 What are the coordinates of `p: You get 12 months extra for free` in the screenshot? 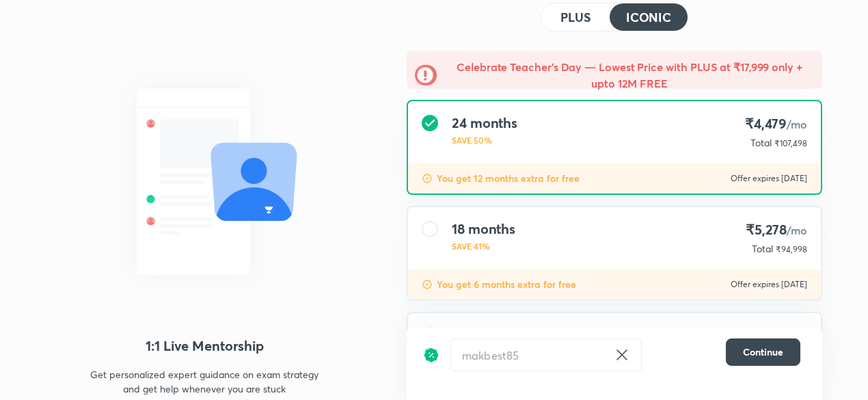 It's located at (508, 179).